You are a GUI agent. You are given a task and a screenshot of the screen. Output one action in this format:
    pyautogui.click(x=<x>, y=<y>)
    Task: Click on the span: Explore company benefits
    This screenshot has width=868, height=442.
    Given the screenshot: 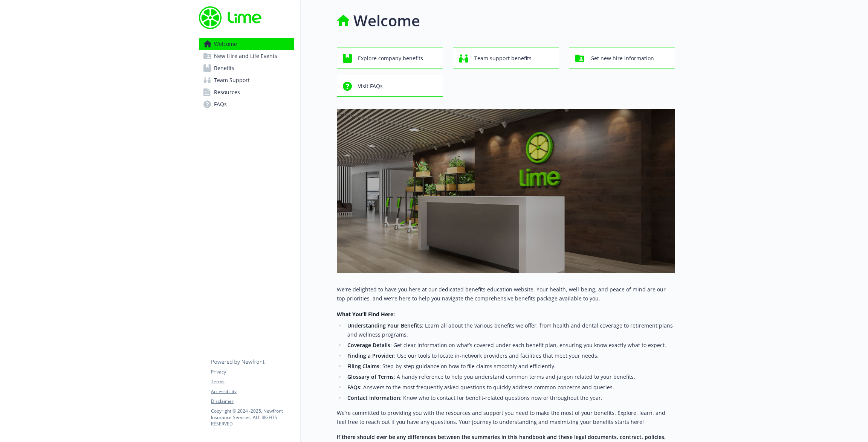 What is the action you would take?
    pyautogui.click(x=391, y=59)
    